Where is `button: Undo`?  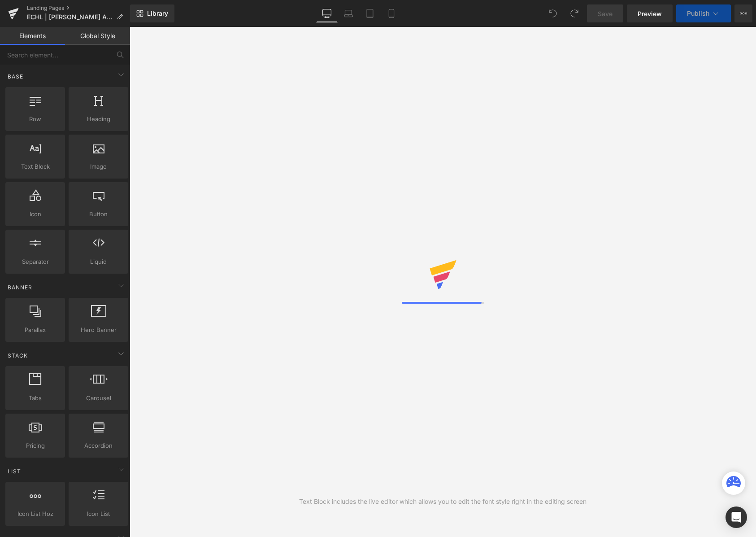
button: Undo is located at coordinates (553, 14).